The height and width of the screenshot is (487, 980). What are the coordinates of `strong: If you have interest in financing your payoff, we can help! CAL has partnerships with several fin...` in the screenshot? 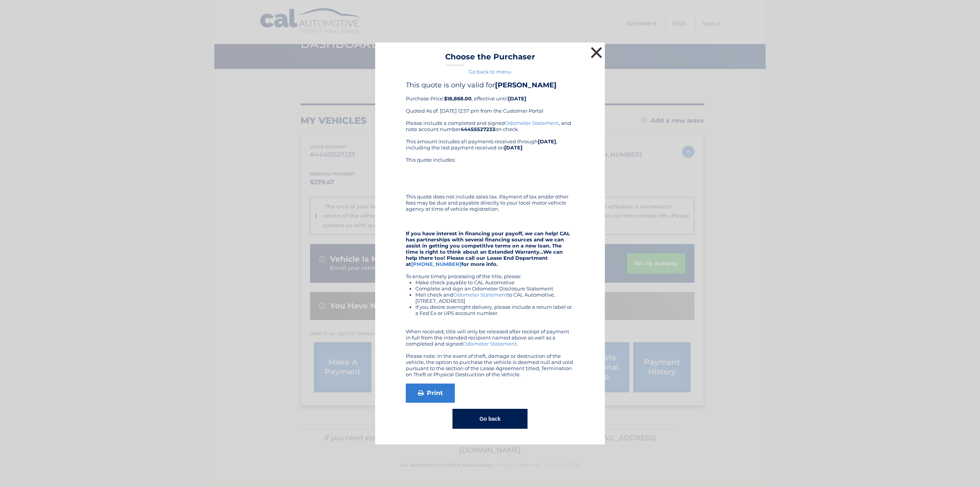 It's located at (488, 249).